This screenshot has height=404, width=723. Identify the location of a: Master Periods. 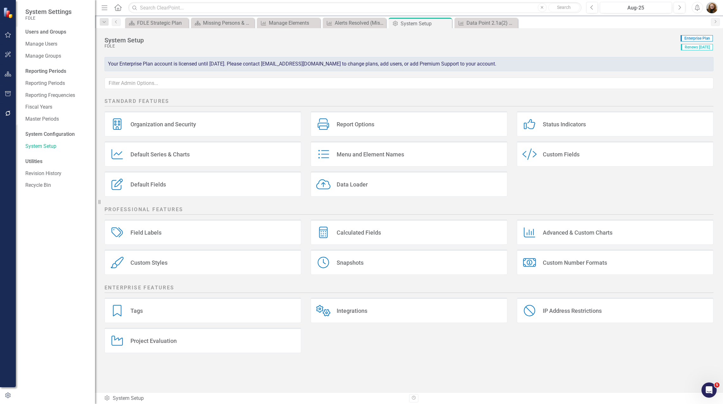
(57, 119).